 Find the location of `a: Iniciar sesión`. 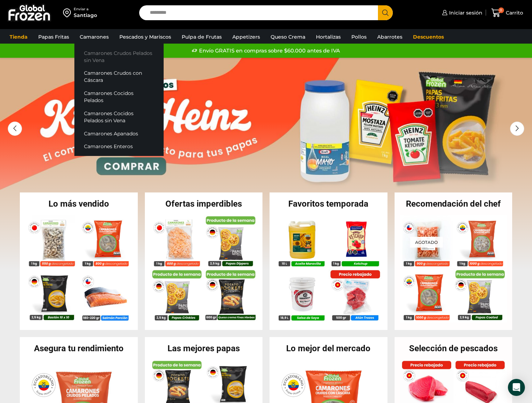

a: Iniciar sesión is located at coordinates (461, 13).